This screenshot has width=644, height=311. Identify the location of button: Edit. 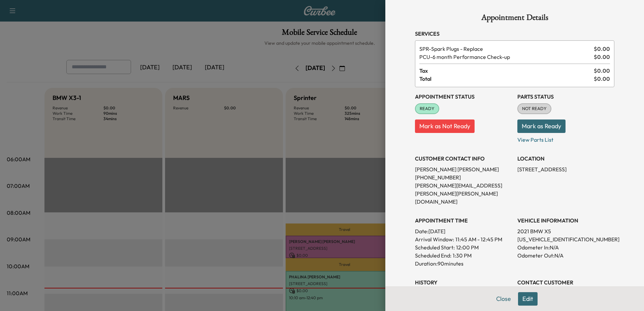
(527, 299).